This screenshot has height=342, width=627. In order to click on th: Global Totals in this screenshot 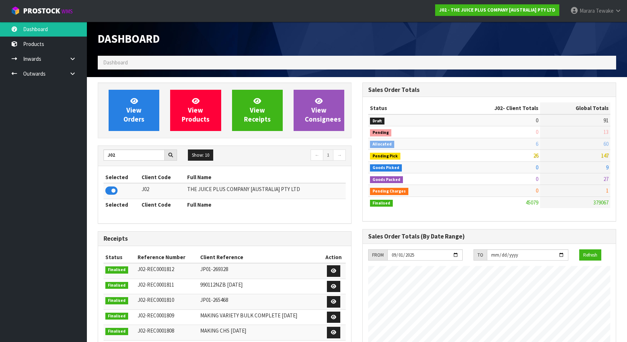, I will do `click(575, 108)`.